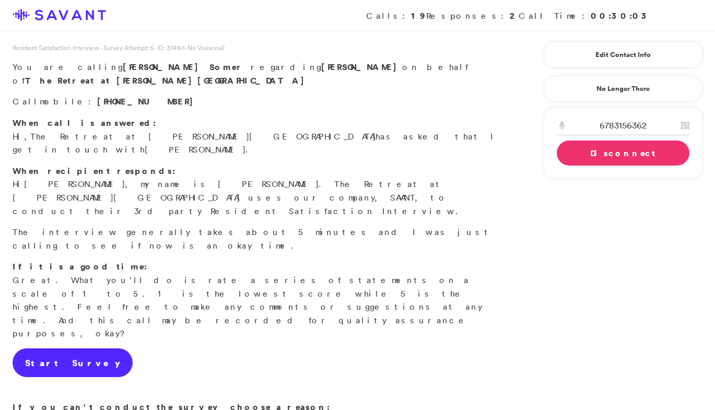  Describe the element at coordinates (94, 171) in the screenshot. I see `strong: When recipient responds:` at that location.